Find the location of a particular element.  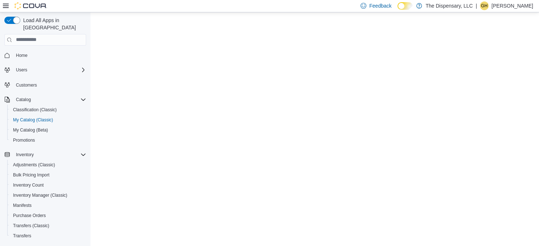

p: The Dispensary, LLC is located at coordinates (449, 6).